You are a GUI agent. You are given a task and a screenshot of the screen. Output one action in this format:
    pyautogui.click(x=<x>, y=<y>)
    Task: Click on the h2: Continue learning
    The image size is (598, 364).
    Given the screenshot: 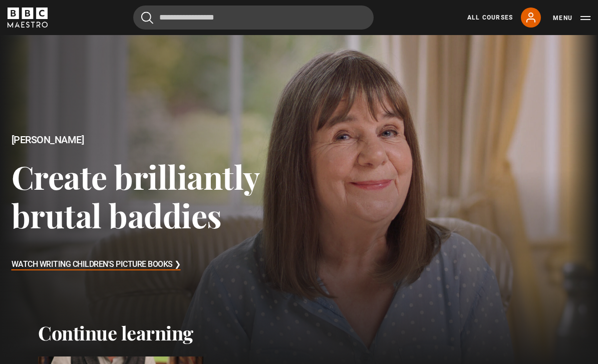 What is the action you would take?
    pyautogui.click(x=299, y=333)
    